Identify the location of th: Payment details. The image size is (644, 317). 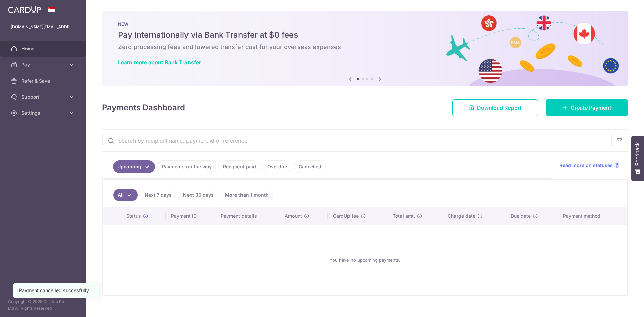
(247, 216).